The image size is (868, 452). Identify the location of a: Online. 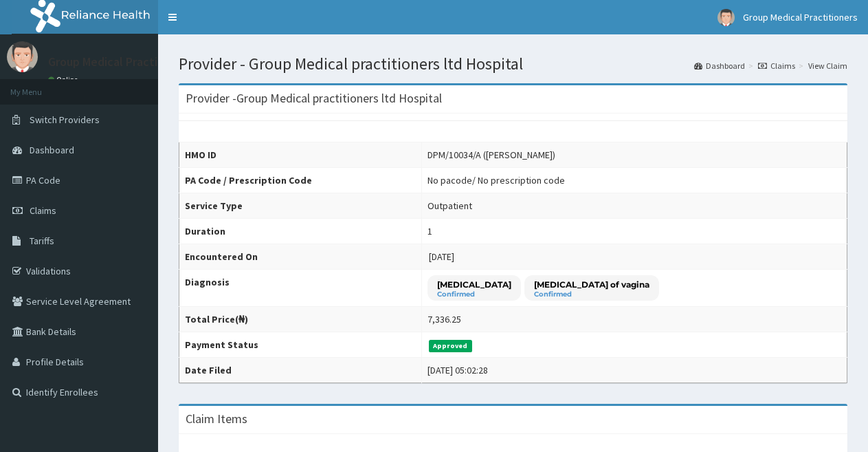
(64, 80).